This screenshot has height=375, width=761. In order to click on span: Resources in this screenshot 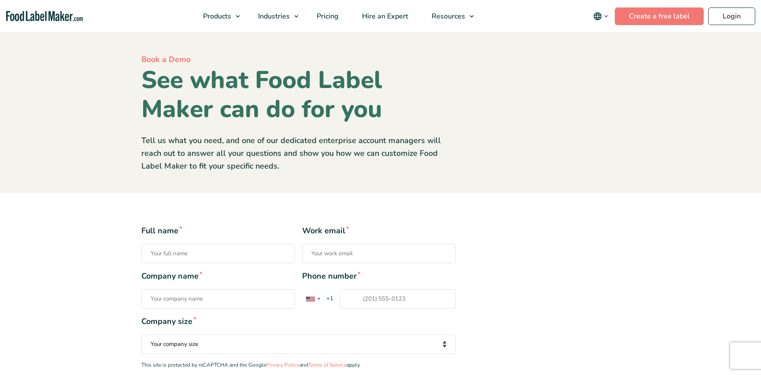, I will do `click(448, 16)`.